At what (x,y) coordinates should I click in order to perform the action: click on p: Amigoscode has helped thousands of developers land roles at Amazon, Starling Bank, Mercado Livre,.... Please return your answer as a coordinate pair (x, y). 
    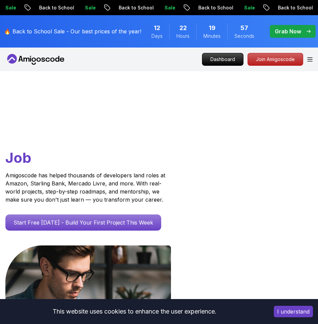
    Looking at the image, I should click on (86, 188).